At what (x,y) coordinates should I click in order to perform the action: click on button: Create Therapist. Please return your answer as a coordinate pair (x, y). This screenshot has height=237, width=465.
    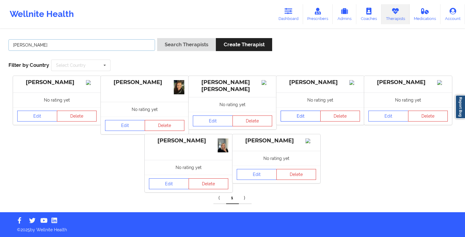
    Looking at the image, I should click on (244, 44).